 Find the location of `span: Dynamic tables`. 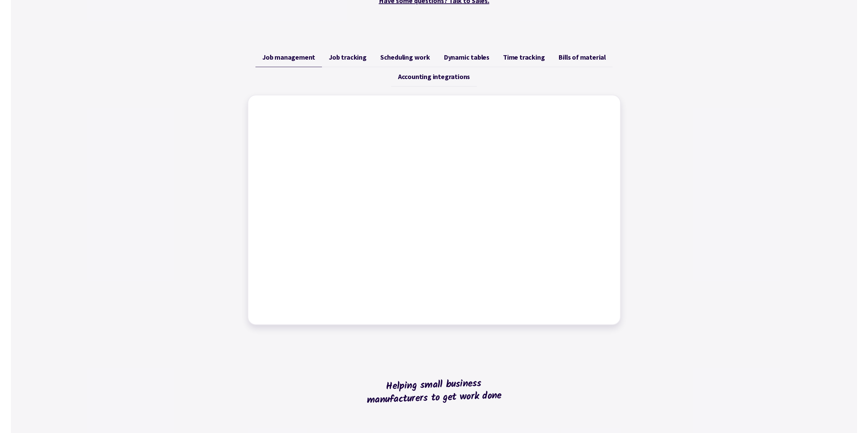

span: Dynamic tables is located at coordinates (467, 57).